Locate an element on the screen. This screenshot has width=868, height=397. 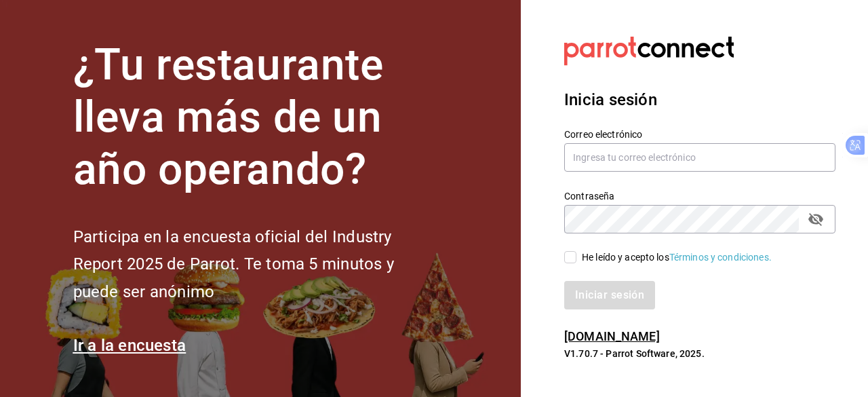
a: Términos y condiciones. is located at coordinates (721, 257).